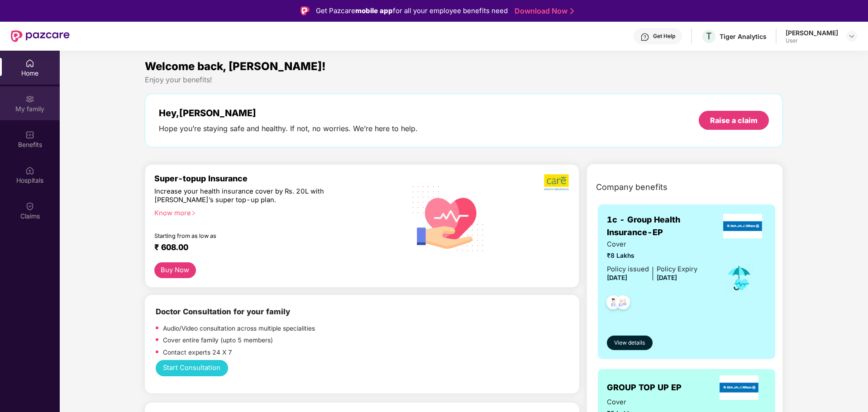  I want to click on img: svg+xml;base64,PHN2ZyBpZD0iSG9zcGl0YWxzIiB4bWxucz0iaHR0cDovL3d3dy53My5vcmcvMjAwMC9zdmciIHdpZHRoPS..., so click(30, 170).